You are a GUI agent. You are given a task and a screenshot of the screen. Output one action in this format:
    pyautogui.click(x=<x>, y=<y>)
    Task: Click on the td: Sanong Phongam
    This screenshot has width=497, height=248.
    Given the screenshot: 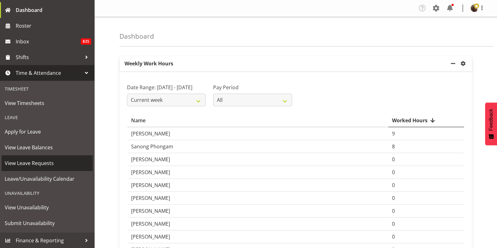 What is the action you would take?
    pyautogui.click(x=258, y=147)
    